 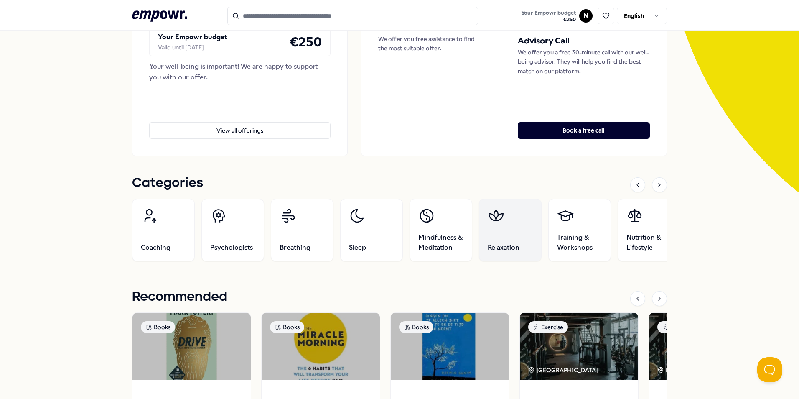 I want to click on a: Your Empowr budget€250, so click(x=549, y=16).